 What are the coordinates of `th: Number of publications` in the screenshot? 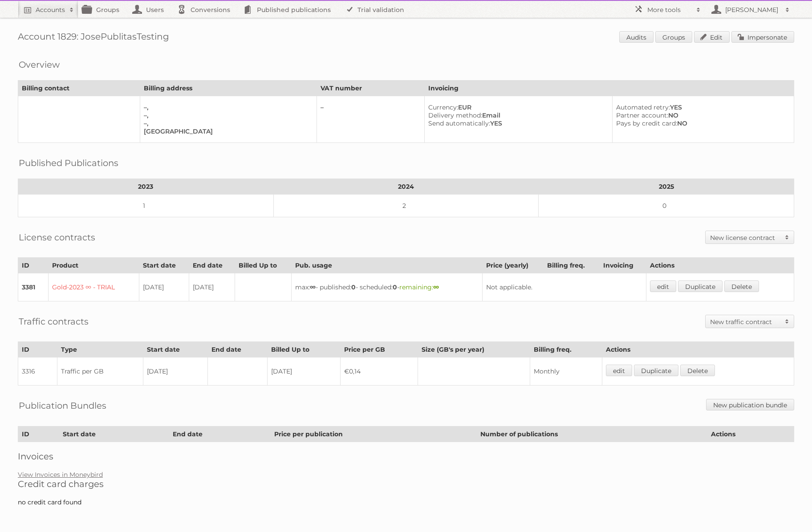 It's located at (592, 434).